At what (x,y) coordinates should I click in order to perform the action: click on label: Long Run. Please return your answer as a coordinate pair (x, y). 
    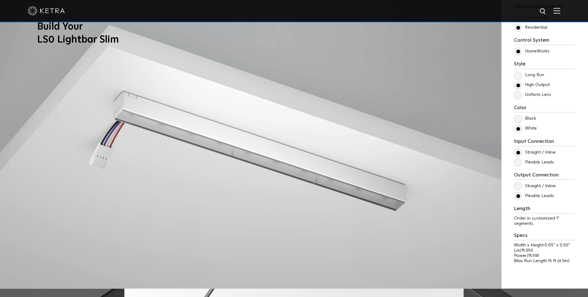
    Looking at the image, I should click on (529, 75).